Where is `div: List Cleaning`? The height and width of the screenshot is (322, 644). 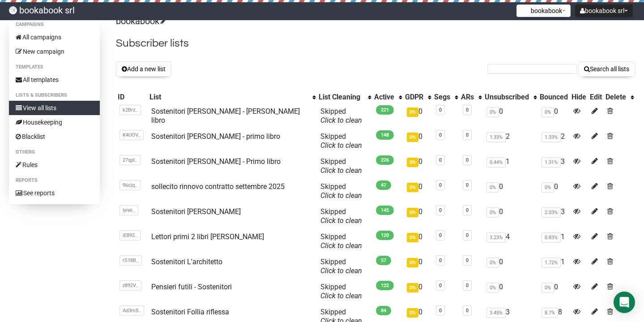 div: List Cleaning is located at coordinates (341, 97).